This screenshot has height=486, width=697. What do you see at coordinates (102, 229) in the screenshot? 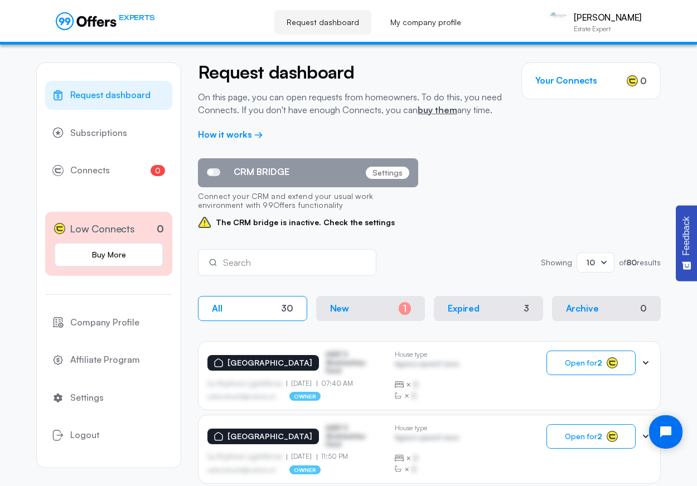
I see `span: Low Connects` at bounding box center [102, 229].